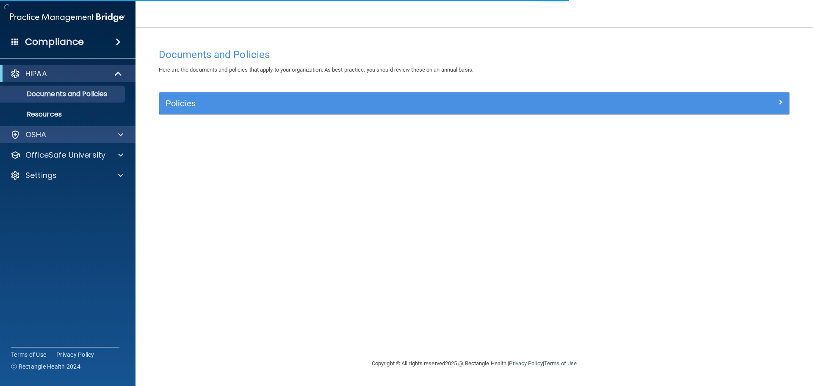 The height and width of the screenshot is (386, 813). Describe the element at coordinates (474, 55) in the screenshot. I see `h4: Documents and Policies` at that location.